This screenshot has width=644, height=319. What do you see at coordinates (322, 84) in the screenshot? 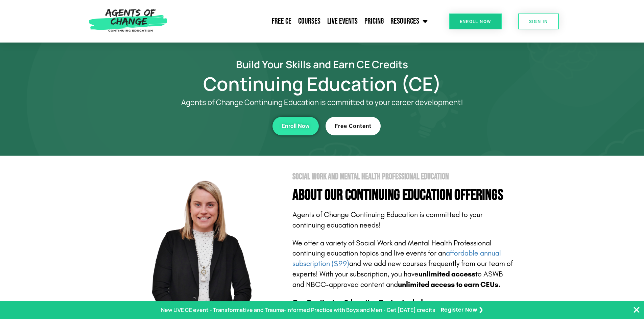
I see `h1: Continuing Education (CE)` at bounding box center [322, 84].